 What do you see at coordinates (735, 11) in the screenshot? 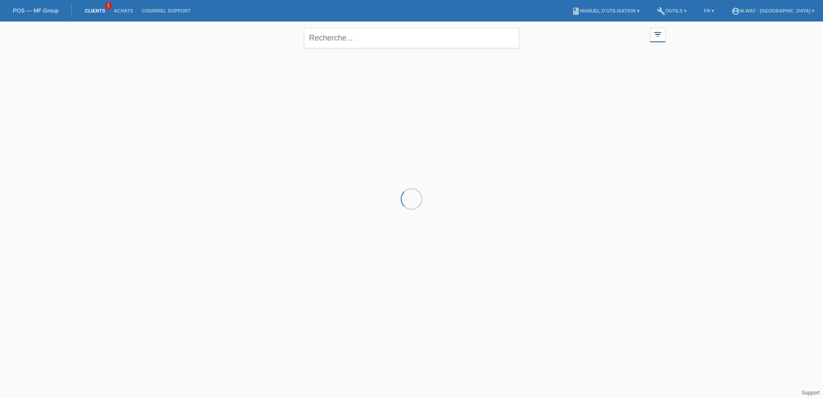
I see `i: account_circle` at bounding box center [735, 11].